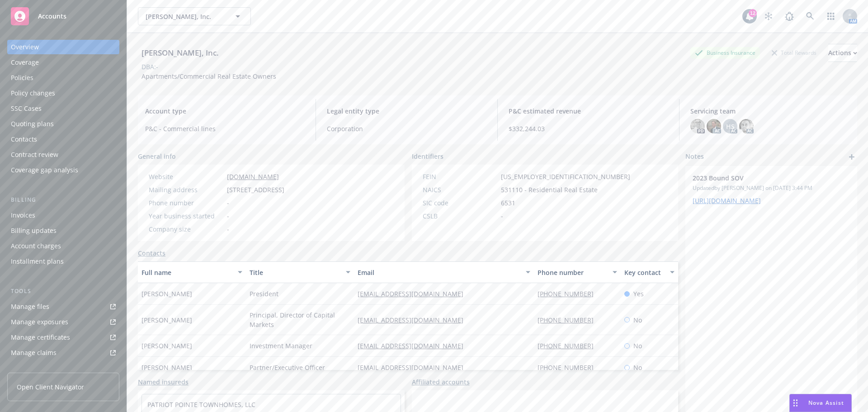 This screenshot has width=868, height=412. Describe the element at coordinates (753, 13) in the screenshot. I see `div: 12` at that location.